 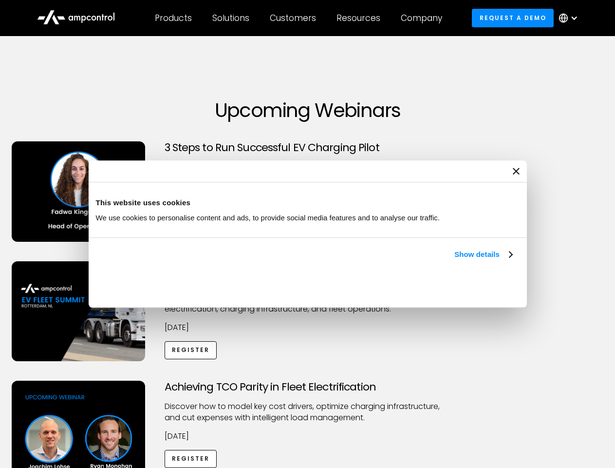 I want to click on div: Products, so click(x=173, y=18).